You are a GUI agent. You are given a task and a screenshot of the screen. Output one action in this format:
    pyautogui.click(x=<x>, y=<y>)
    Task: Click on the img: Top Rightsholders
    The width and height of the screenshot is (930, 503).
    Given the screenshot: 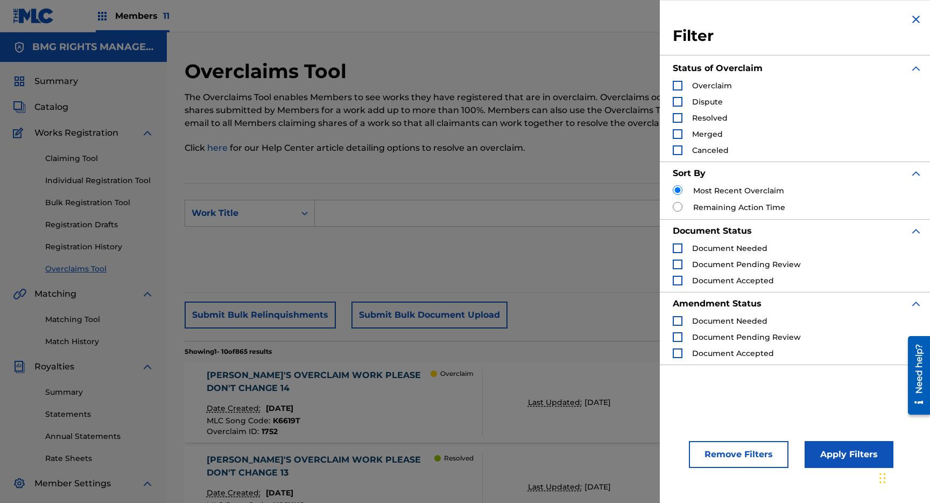 What is the action you would take?
    pyautogui.click(x=102, y=16)
    